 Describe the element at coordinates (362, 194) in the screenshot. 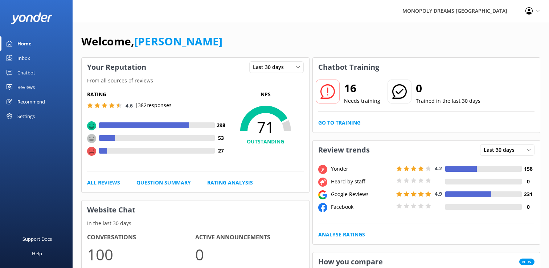

I see `div: Google Reviews` at that location.